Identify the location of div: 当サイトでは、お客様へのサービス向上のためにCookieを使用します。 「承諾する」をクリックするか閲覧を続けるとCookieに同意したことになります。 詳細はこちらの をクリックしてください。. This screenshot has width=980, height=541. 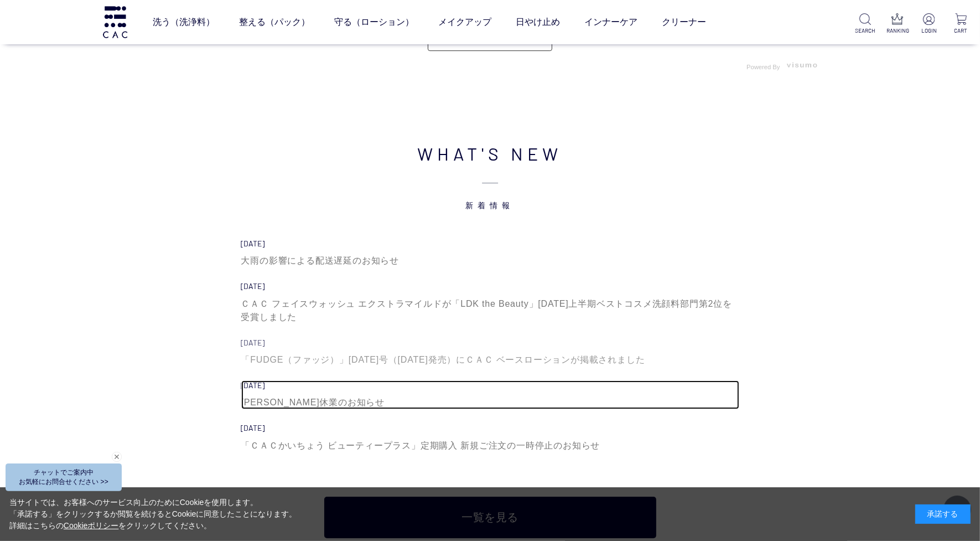
(153, 513).